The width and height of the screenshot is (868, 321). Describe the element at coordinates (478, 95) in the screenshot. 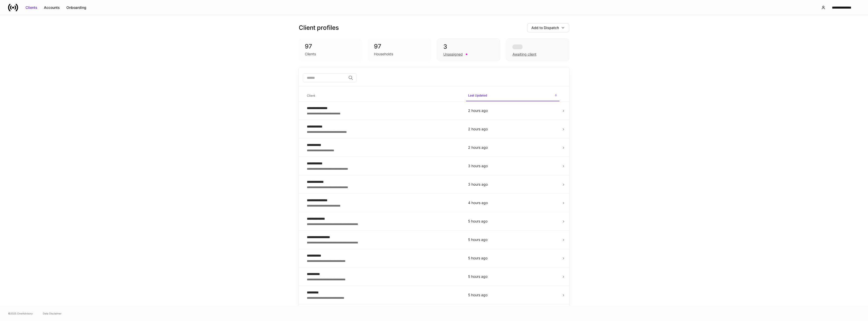

I see `h6: Last Updated` at that location.